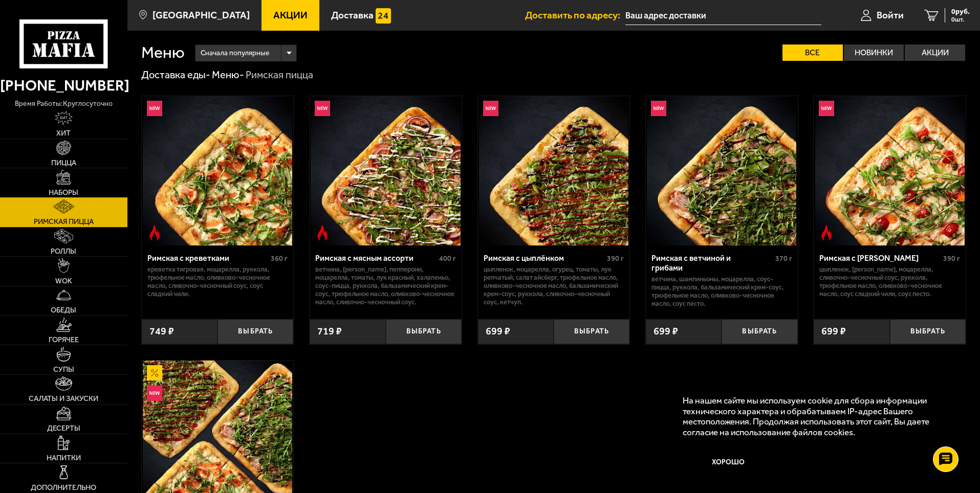 This screenshot has width=980, height=493. I want to click on img: Акционный, so click(155, 373).